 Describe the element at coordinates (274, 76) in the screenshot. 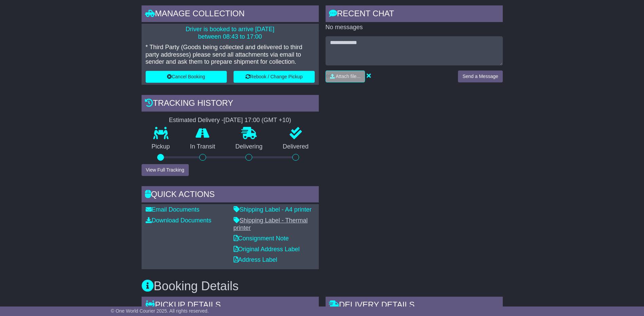

I see `button: Rebook / Change Pickup` at that location.